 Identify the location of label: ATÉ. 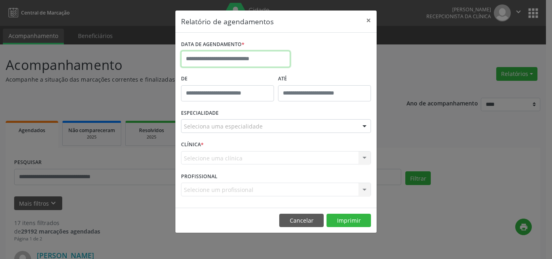
(325, 79).